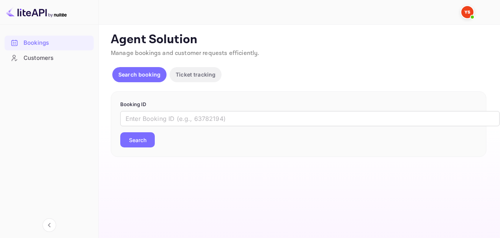 Image resolution: width=500 pixels, height=238 pixels. Describe the element at coordinates (298, 105) in the screenshot. I see `p: Booking ID` at that location.